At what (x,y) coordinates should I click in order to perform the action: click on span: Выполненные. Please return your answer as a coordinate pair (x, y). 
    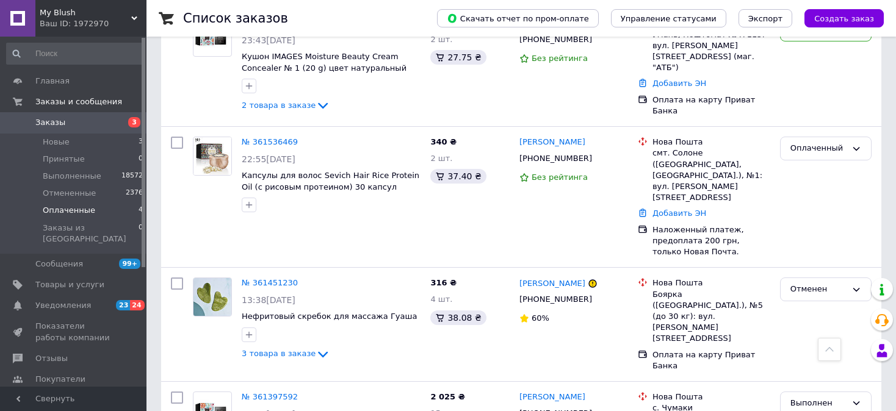
    Looking at the image, I should click on (72, 176).